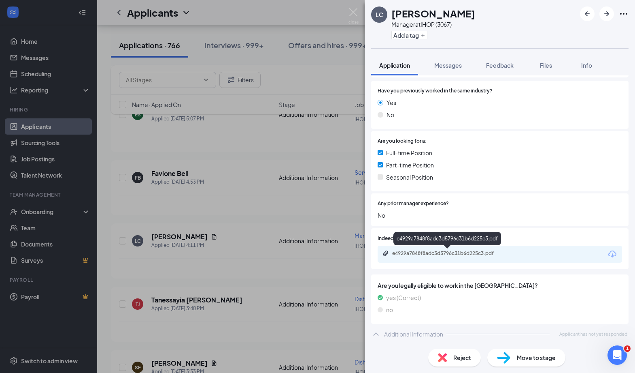 This screenshot has width=635, height=373. I want to click on button: ArrowRight, so click(607, 14).